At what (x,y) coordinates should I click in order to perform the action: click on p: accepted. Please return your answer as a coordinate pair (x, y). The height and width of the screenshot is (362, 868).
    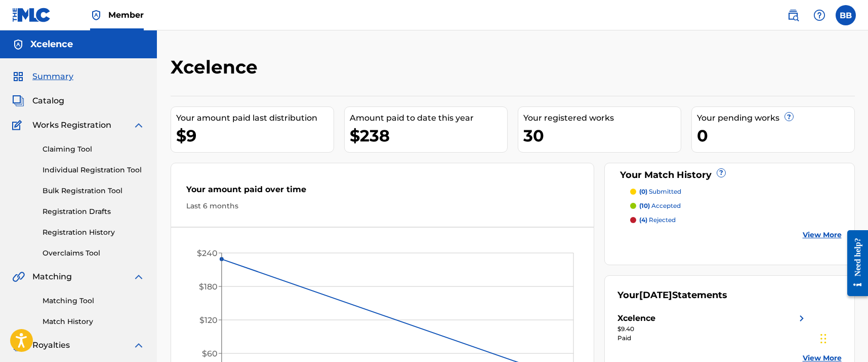
    Looking at the image, I should click on (660, 206).